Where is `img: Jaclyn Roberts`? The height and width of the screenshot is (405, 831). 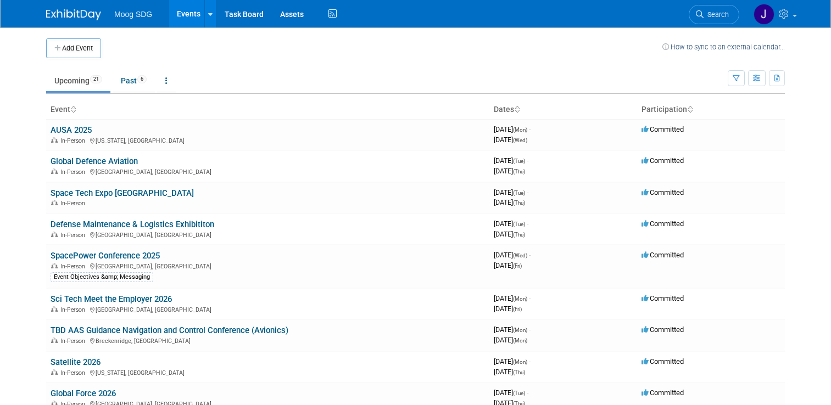
img: Jaclyn Roberts is located at coordinates (764, 14).